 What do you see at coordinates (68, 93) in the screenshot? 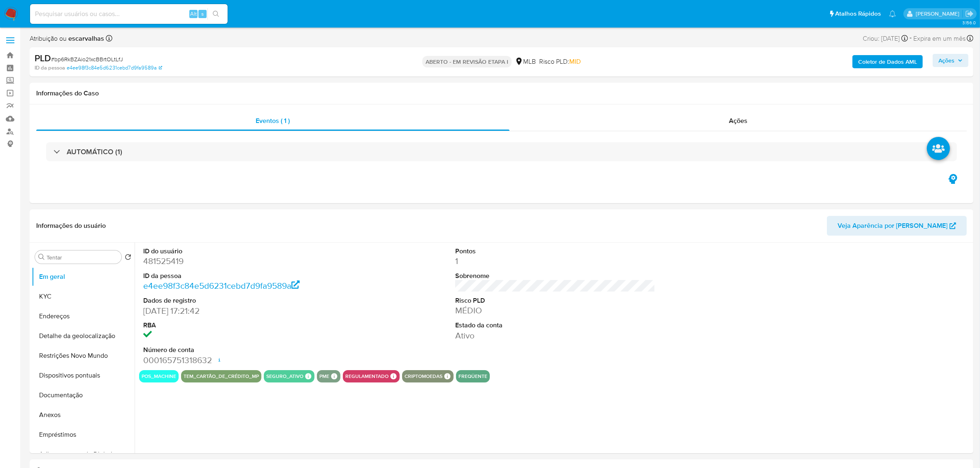
I see `font: Informações do Caso` at bounding box center [68, 93].